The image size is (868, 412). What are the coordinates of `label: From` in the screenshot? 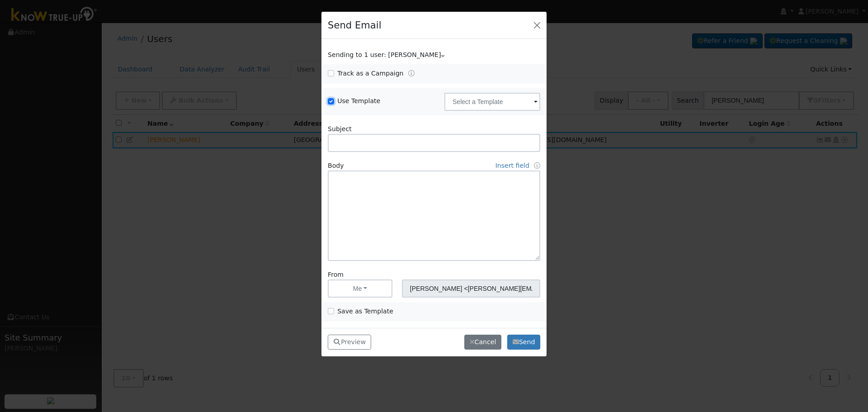 It's located at (336, 274).